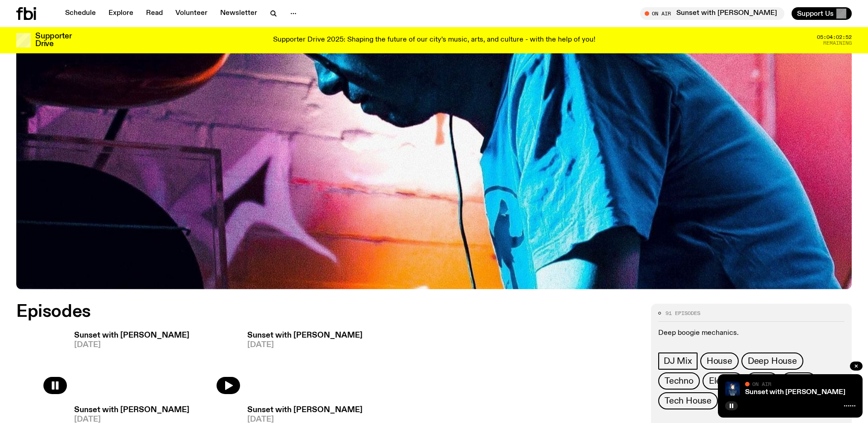 The height and width of the screenshot is (423, 868). I want to click on a: Deep House, so click(772, 361).